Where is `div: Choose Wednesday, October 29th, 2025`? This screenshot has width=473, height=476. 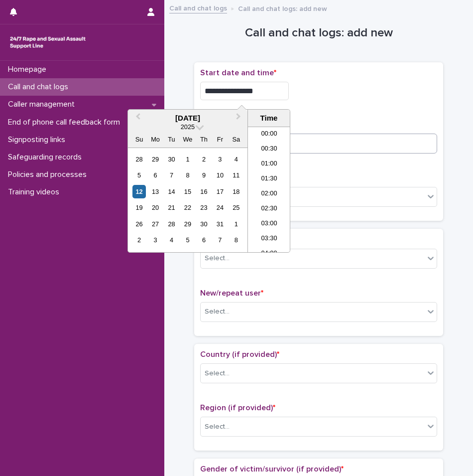 div: Choose Wednesday, October 29th, 2025 is located at coordinates (187, 224).